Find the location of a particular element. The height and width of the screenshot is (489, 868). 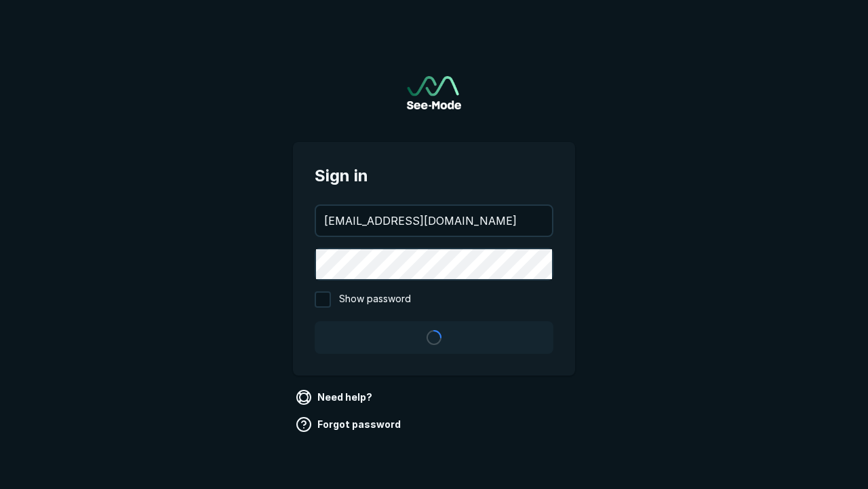

a: Need help? is located at coordinates (335, 397).